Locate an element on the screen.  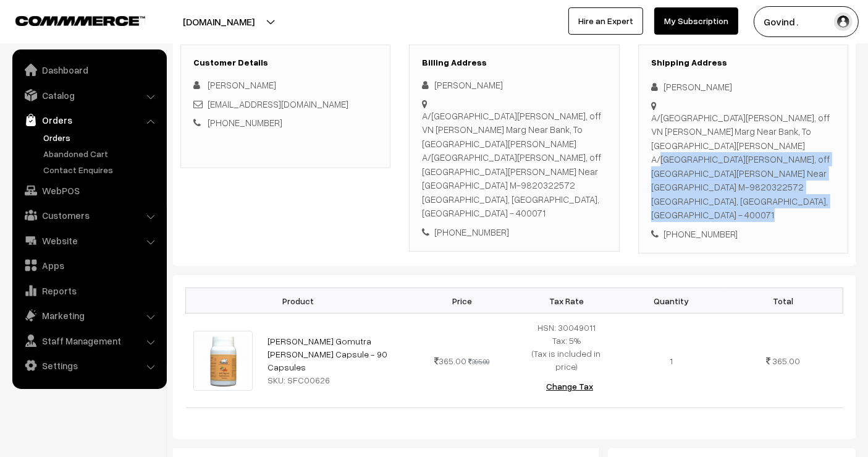
th: Tax Rate is located at coordinates (566, 300).